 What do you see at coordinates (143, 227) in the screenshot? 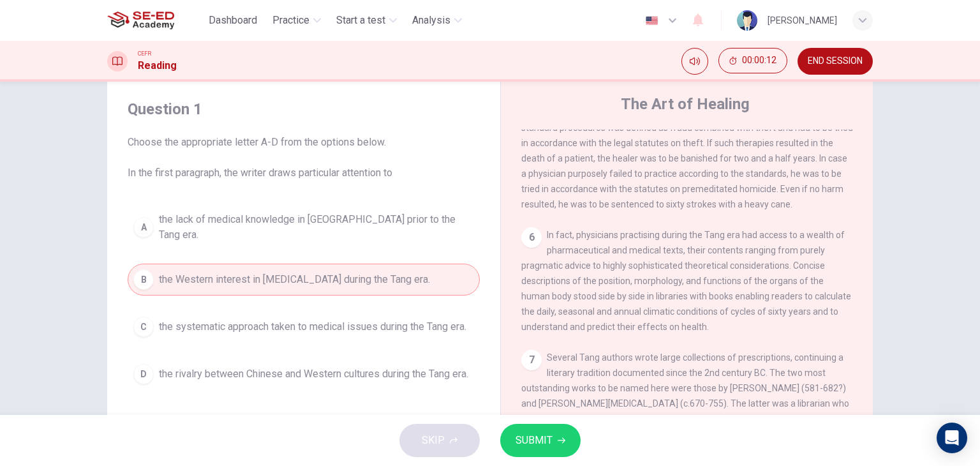
I see `div: A` at bounding box center [143, 227].